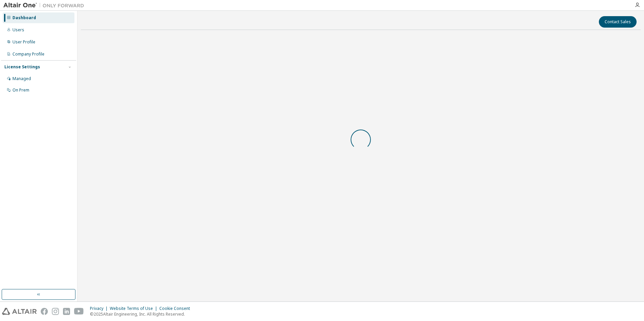  What do you see at coordinates (21, 90) in the screenshot?
I see `div: On Prem` at bounding box center [21, 90].